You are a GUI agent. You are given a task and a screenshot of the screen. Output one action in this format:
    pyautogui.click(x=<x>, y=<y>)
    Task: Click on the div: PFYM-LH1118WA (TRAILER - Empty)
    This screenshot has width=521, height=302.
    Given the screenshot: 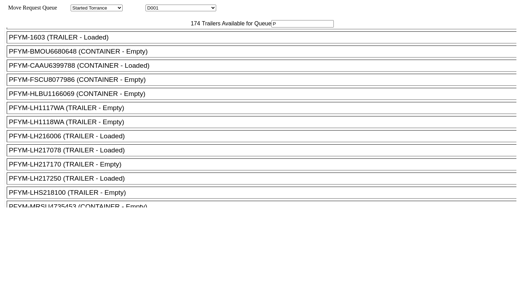 What is the action you would take?
    pyautogui.click(x=265, y=122)
    